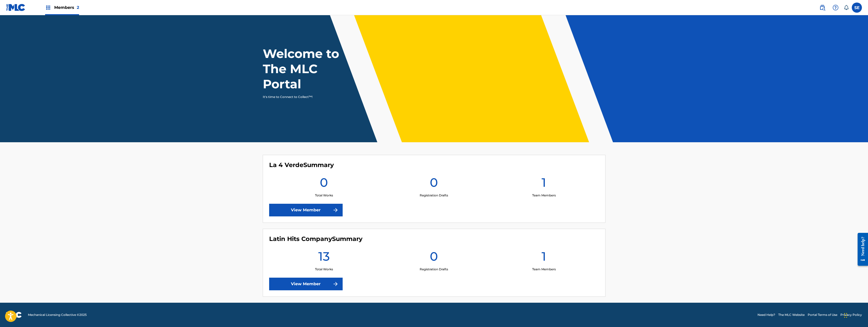  Describe the element at coordinates (16, 7) in the screenshot. I see `img: MLC Logo` at that location.